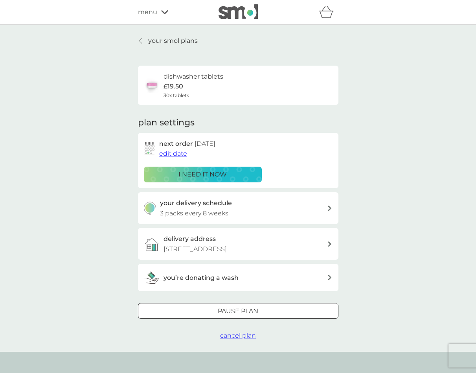 The height and width of the screenshot is (373, 476). I want to click on h3: you’re donating a wash, so click(201, 278).